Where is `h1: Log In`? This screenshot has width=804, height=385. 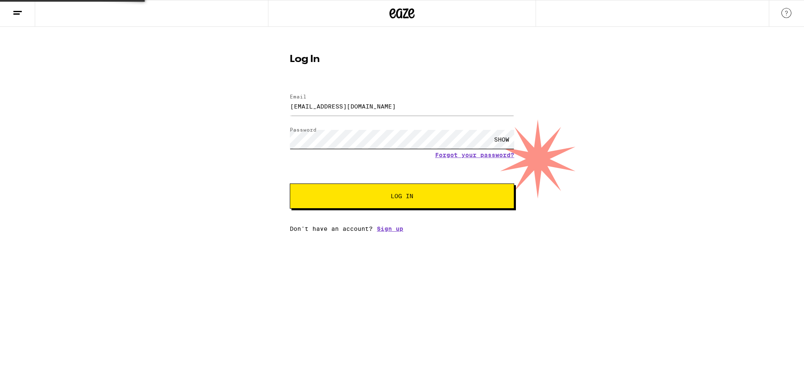
h1: Log In is located at coordinates (402, 59).